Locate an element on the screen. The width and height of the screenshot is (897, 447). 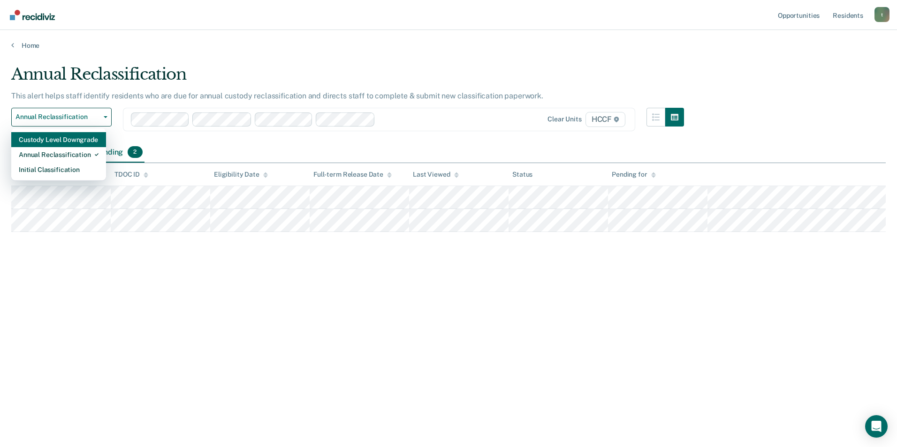
div: Eligibility Date is located at coordinates (241, 174).